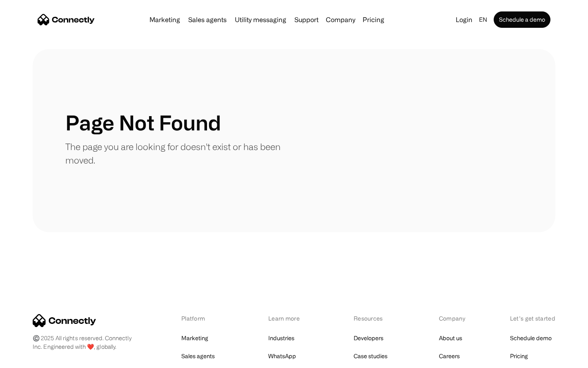 The image size is (588, 368). What do you see at coordinates (66, 19) in the screenshot?
I see `a: home` at bounding box center [66, 19].